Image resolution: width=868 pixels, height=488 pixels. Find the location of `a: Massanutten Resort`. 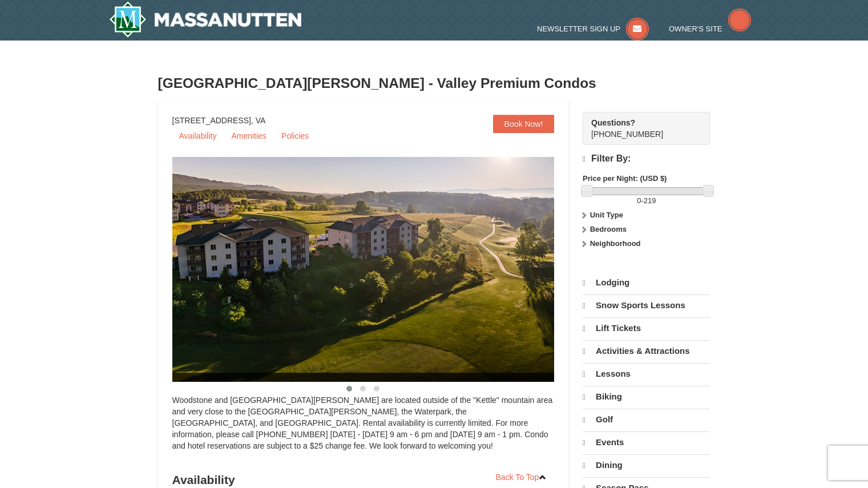

a: Massanutten Resort is located at coordinates (206, 20).